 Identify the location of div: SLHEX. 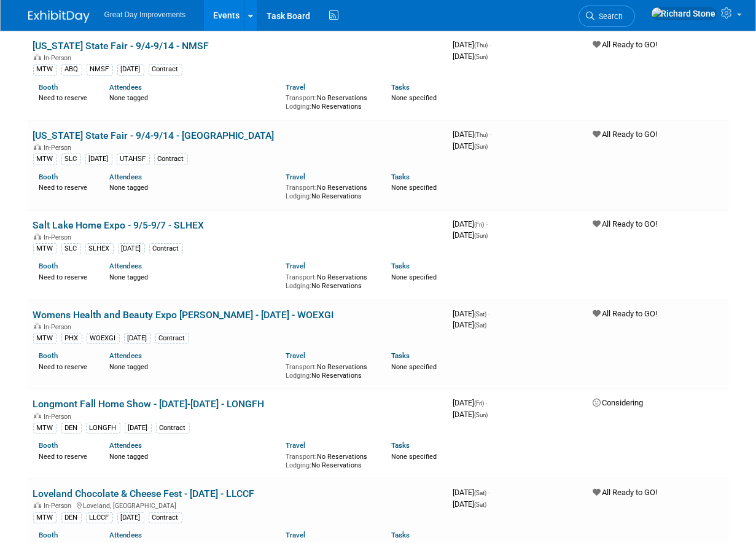
(99, 249).